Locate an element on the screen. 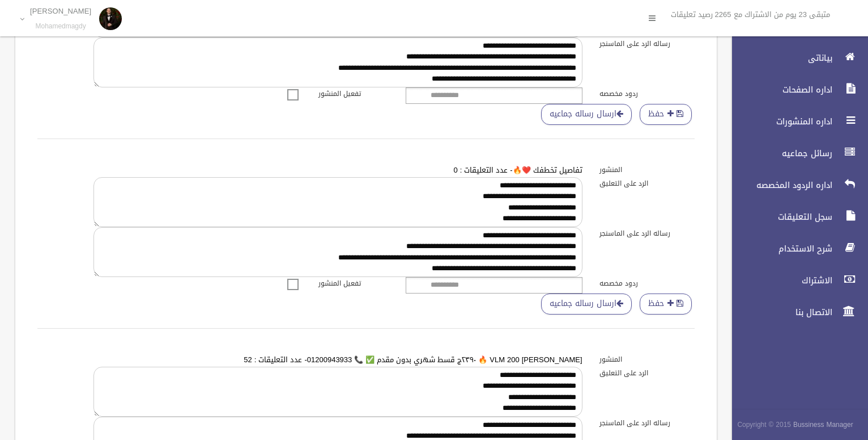  a: شرح الاستخدام is located at coordinates (796, 248).